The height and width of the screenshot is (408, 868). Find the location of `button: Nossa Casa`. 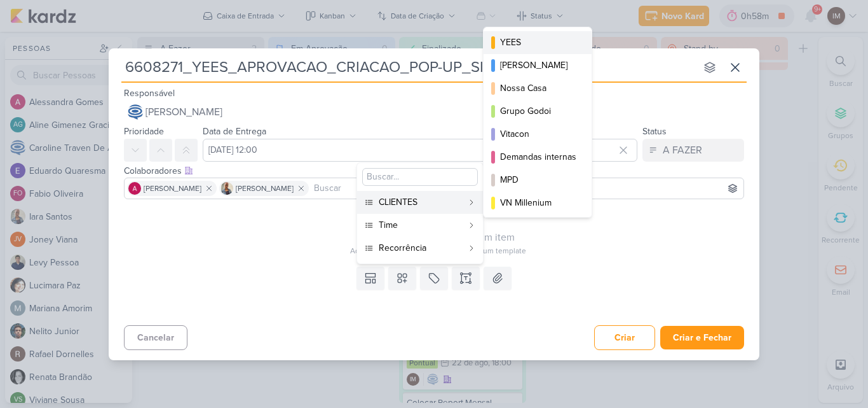

button: Nossa Casa is located at coordinates (538, 88).